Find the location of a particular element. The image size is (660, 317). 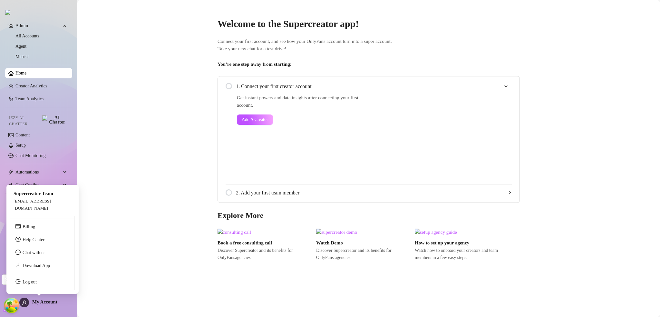

span: Chat with us is located at coordinates (34, 252).